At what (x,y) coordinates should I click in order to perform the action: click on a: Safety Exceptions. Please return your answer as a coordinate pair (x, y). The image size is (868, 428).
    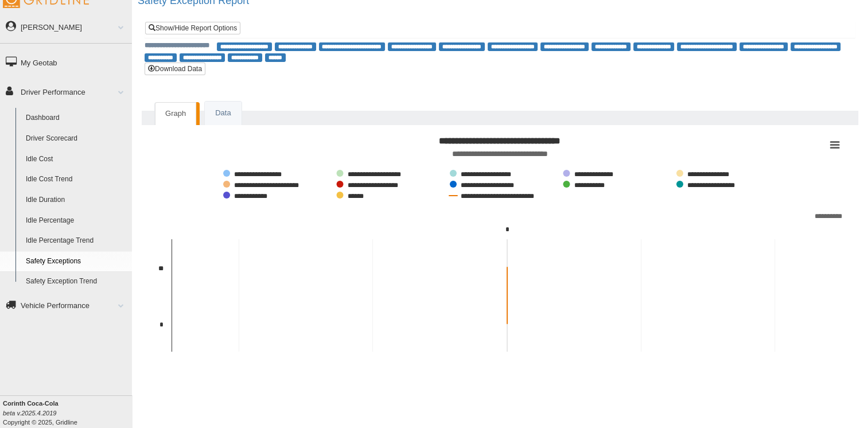
    Looking at the image, I should click on (76, 261).